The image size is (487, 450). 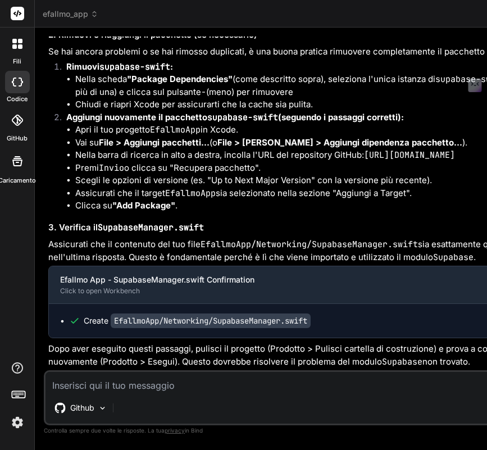 I want to click on font: Nella scheda, so click(x=101, y=79).